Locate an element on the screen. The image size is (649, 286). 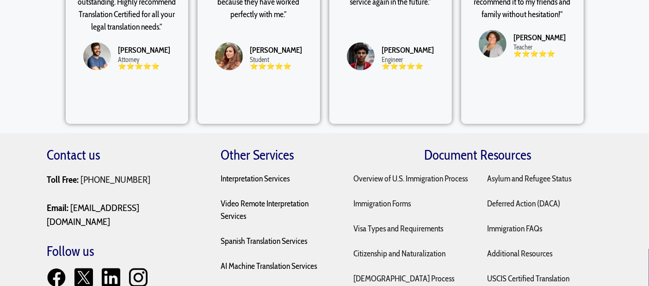
a: Interpretation Services is located at coordinates (255, 179).